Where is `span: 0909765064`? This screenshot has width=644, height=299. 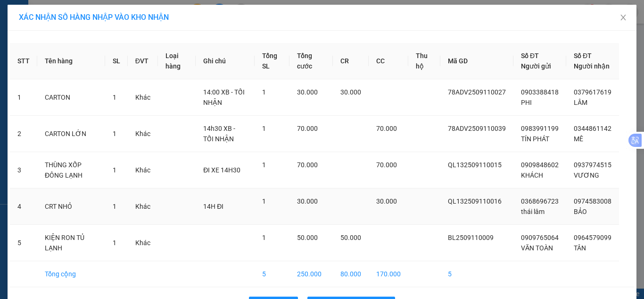
span: 0909765064 is located at coordinates (540, 238).